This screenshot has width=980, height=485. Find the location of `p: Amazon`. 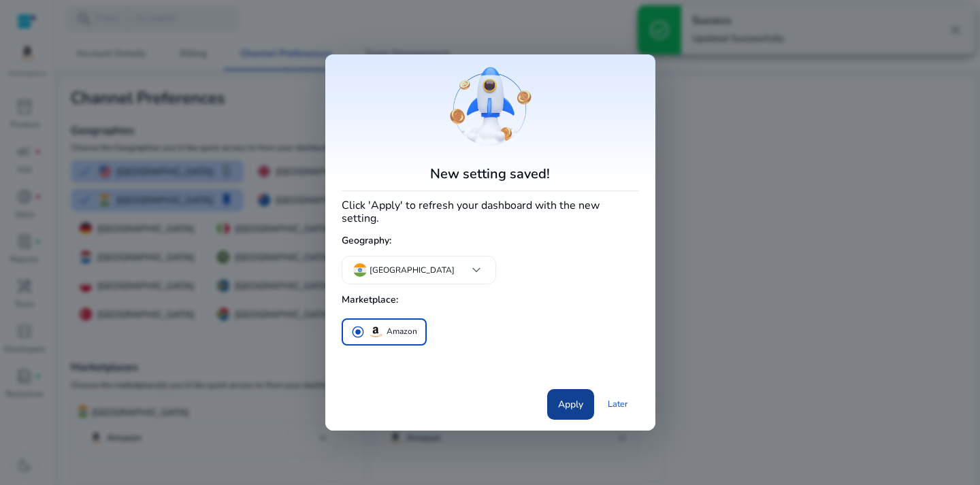

p: Amazon is located at coordinates (402, 332).